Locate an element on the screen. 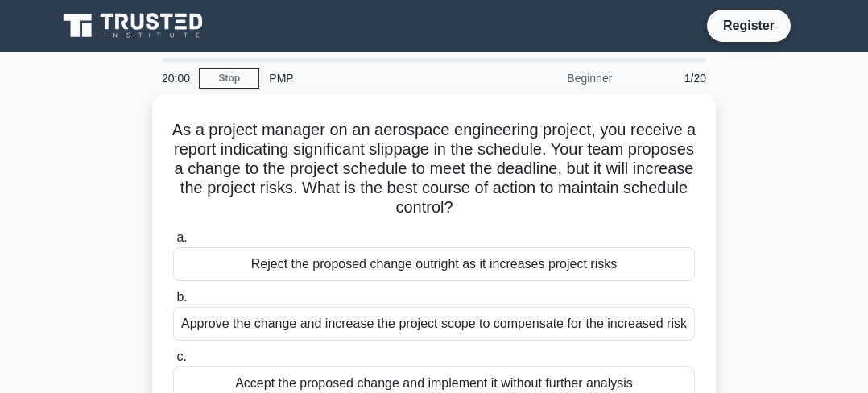  div: 1/20 is located at coordinates (668, 78).